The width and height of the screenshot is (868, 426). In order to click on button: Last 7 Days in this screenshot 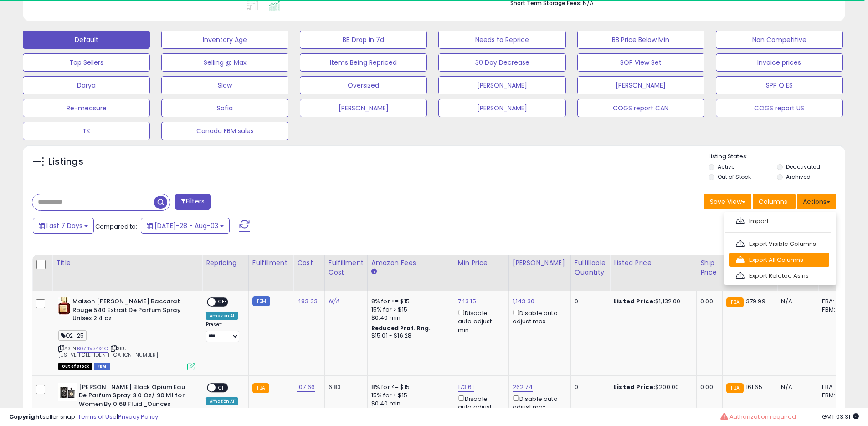, I will do `click(63, 226)`.